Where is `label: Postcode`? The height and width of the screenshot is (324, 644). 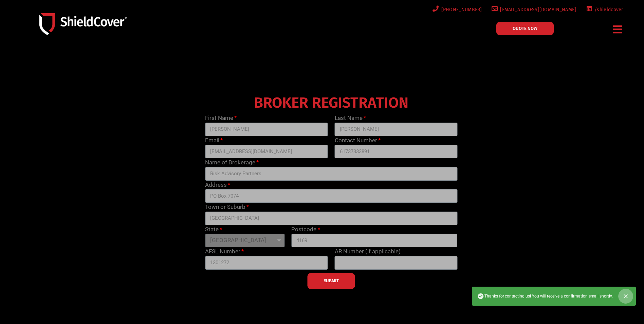 label: Postcode is located at coordinates (306, 230).